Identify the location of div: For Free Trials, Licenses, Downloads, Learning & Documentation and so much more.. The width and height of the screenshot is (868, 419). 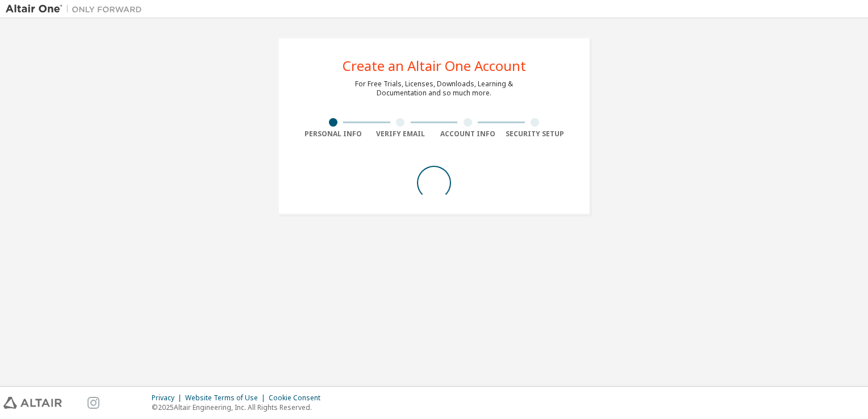
(434, 89).